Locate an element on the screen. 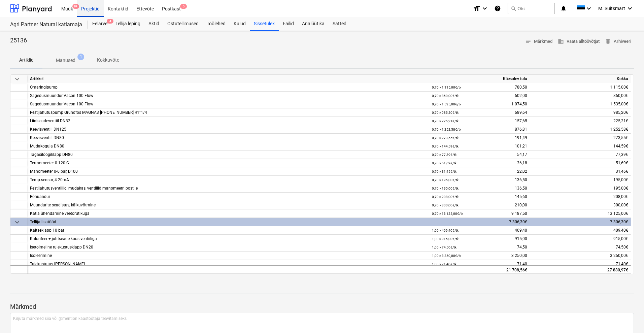 Image resolution: width=644 pixels, height=333 pixels. div: 22,02 is located at coordinates (480, 171).